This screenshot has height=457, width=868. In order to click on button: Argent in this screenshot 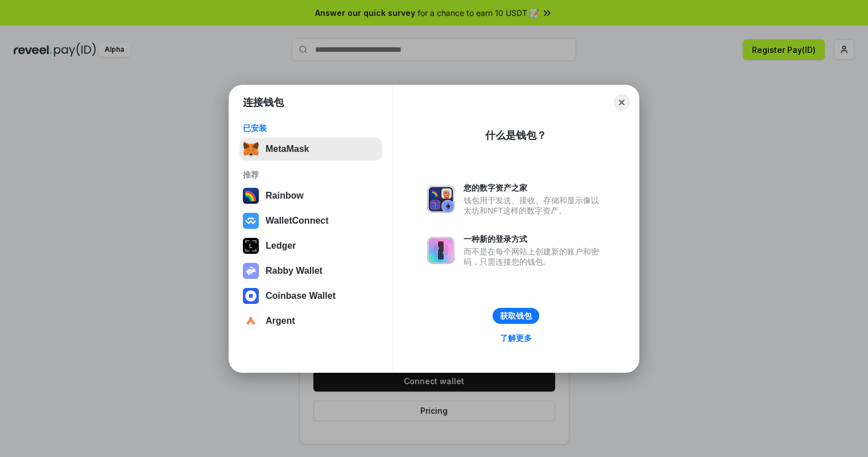, I will do `click(311, 321)`.